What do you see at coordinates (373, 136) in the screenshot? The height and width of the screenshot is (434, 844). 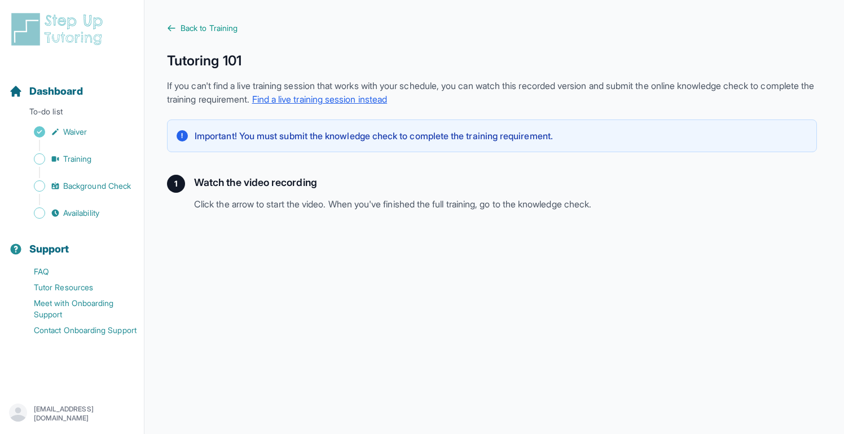 I see `p: Important! You must submit the knowledge check to complete the training requirement.` at bounding box center [373, 136].